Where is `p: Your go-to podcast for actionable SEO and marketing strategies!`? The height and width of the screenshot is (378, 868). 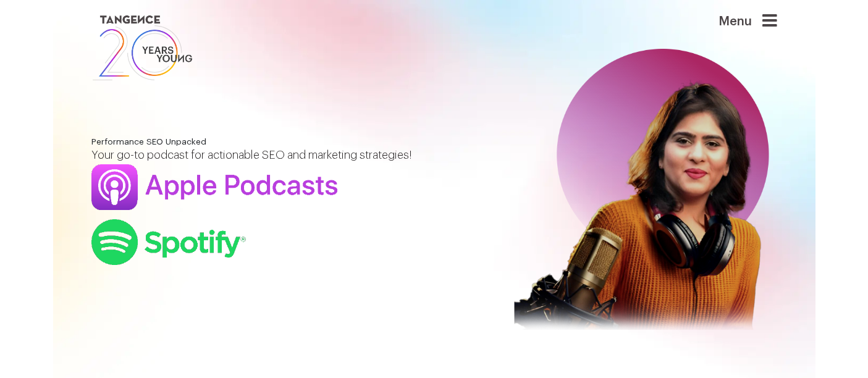
p: Your go-to podcast for actionable SEO and marketing strategies! is located at coordinates (288, 155).